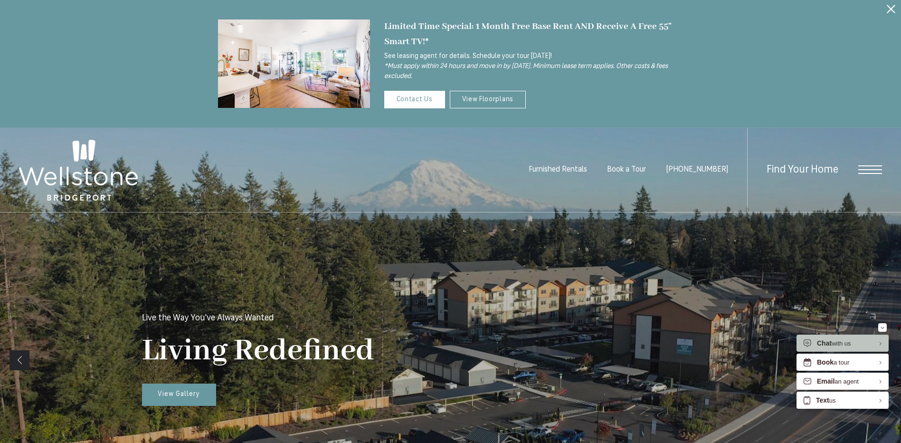 This screenshot has width=901, height=443. I want to click on a: View Floorplans, so click(488, 99).